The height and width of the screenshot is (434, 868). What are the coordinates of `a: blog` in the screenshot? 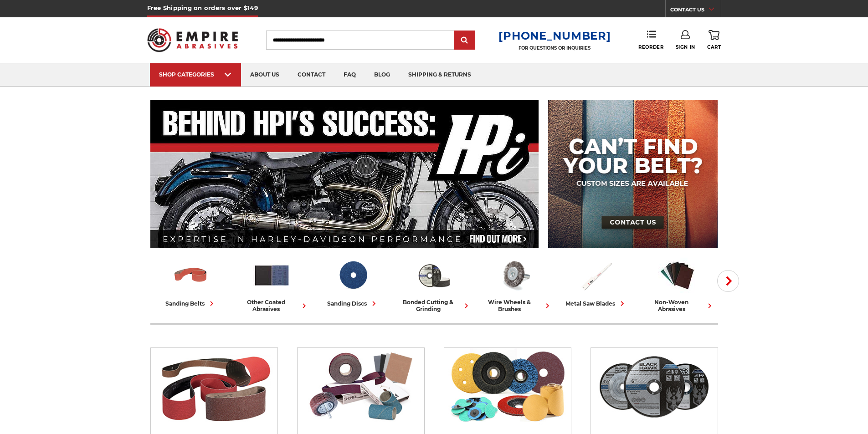 It's located at (382, 75).